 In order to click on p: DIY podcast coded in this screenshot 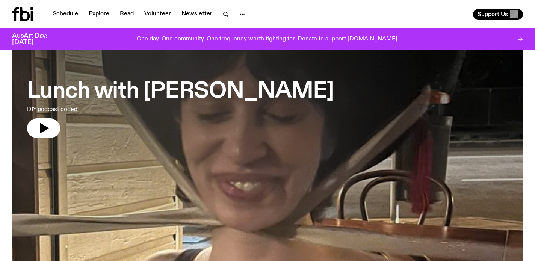, I will do `click(123, 110)`.